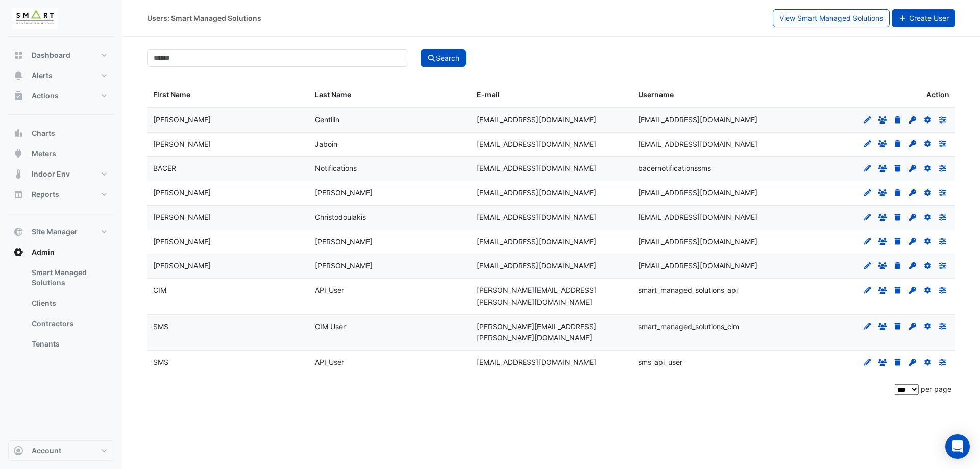 The image size is (980, 469). I want to click on img: Company Logo, so click(35, 19).